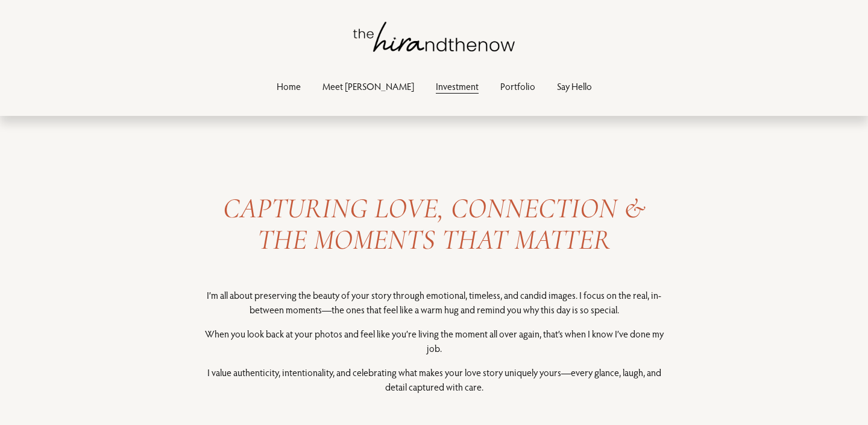 Image resolution: width=868 pixels, height=425 pixels. Describe the element at coordinates (434, 37) in the screenshot. I see `img: thehirandthenow` at that location.